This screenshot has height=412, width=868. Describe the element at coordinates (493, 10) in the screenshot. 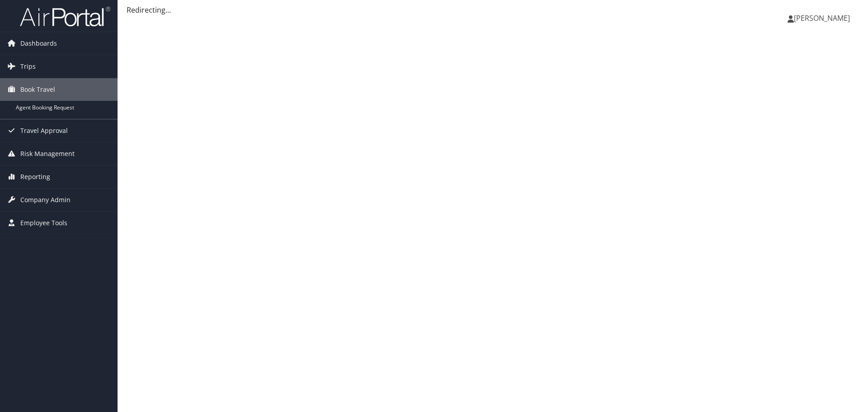

I see `div: Redirecting...` at that location.